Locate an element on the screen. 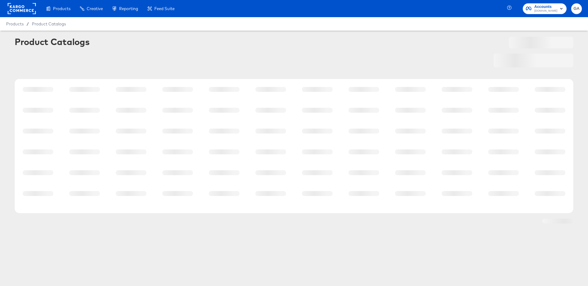 The image size is (588, 286). div: Product Catalogs is located at coordinates (52, 42).